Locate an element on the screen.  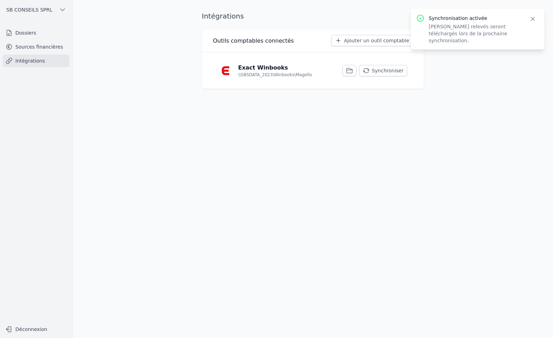
a: Dossiers is located at coordinates (36, 33).